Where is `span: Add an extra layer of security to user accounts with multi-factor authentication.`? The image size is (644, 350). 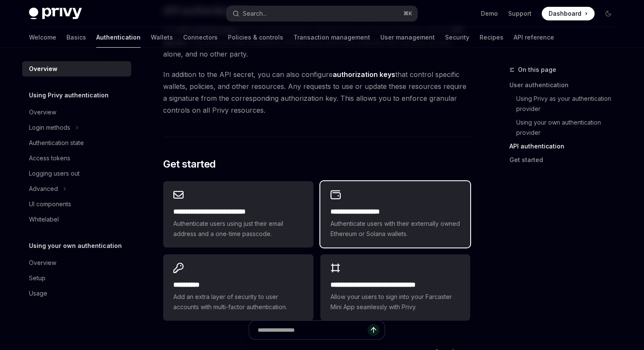
span: Add an extra layer of security to user accounts with multi-factor authentication. is located at coordinates (238, 302).